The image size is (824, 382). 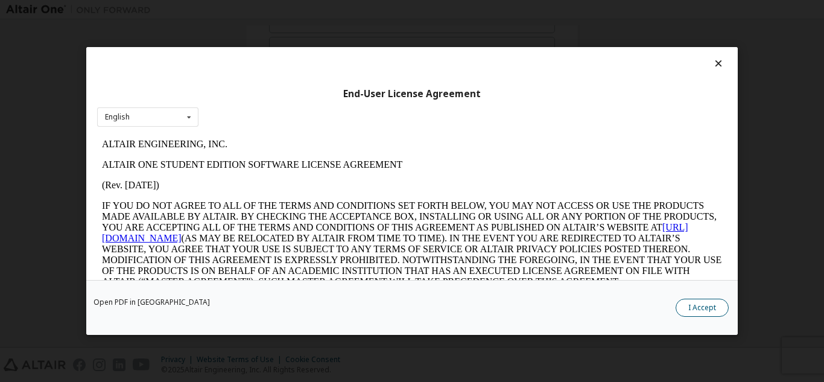 What do you see at coordinates (702, 308) in the screenshot?
I see `button: I Accept` at bounding box center [702, 308].